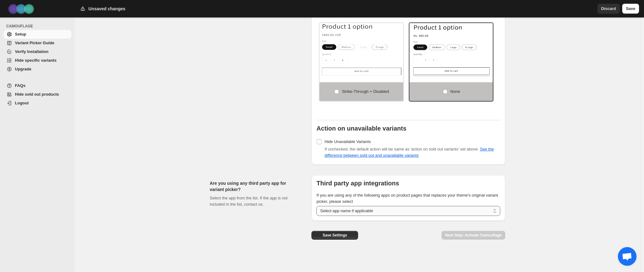 The width and height of the screenshot is (644, 272). What do you see at coordinates (23, 69) in the screenshot?
I see `span: Upgrade` at bounding box center [23, 69].